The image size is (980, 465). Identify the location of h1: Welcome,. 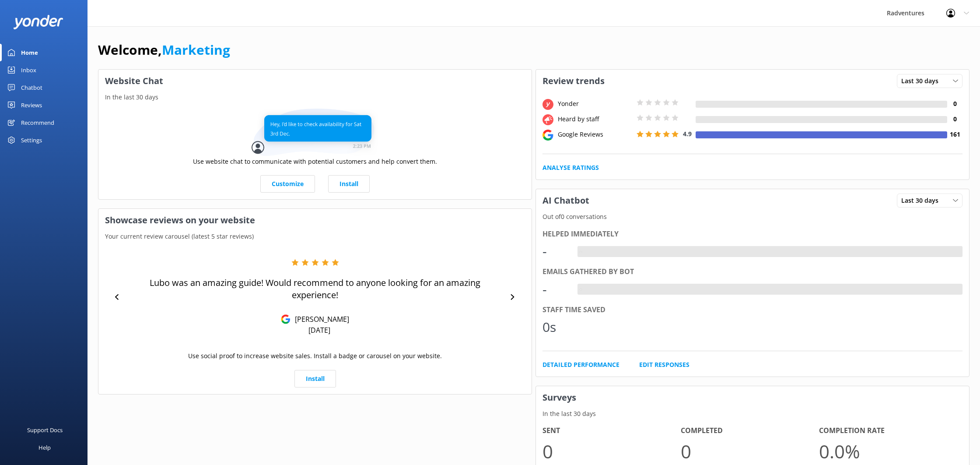
(164, 50).